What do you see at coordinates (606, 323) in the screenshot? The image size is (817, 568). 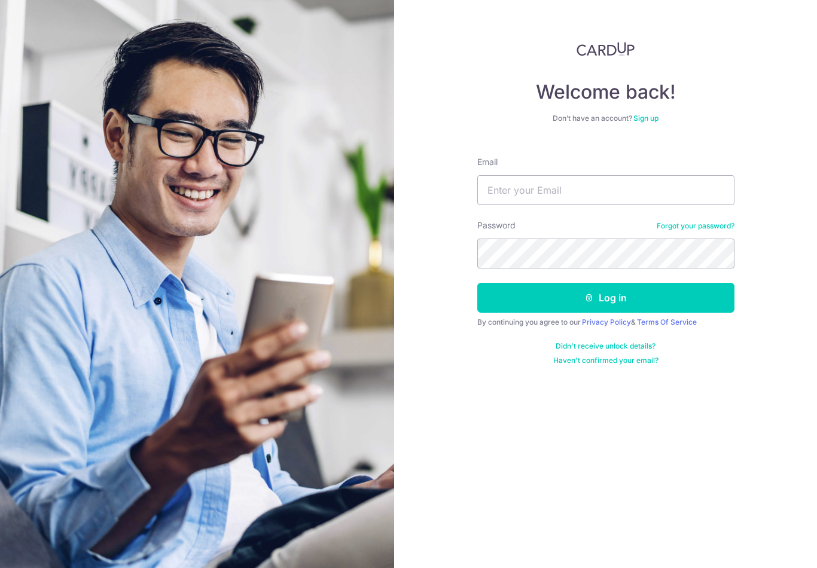 I see `div: By continuing you agree to our &` at bounding box center [606, 323].